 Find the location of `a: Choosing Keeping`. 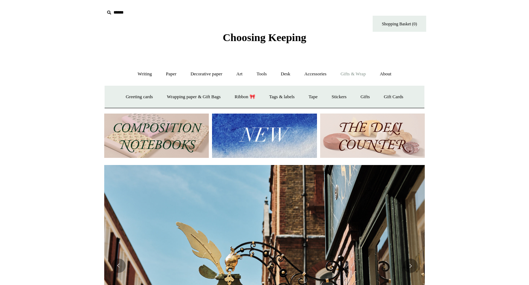

a: Choosing Keeping is located at coordinates (265, 40).